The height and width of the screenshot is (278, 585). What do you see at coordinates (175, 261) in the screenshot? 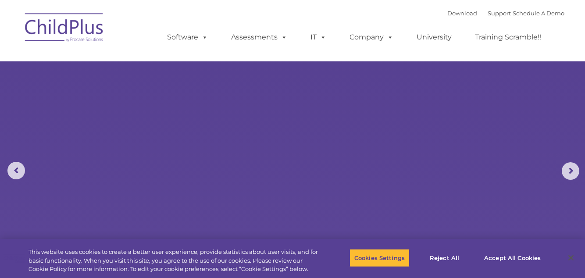
I see `div: This website uses cookies to create a better user experience, provide statistics about user visit...` at bounding box center [175, 261].